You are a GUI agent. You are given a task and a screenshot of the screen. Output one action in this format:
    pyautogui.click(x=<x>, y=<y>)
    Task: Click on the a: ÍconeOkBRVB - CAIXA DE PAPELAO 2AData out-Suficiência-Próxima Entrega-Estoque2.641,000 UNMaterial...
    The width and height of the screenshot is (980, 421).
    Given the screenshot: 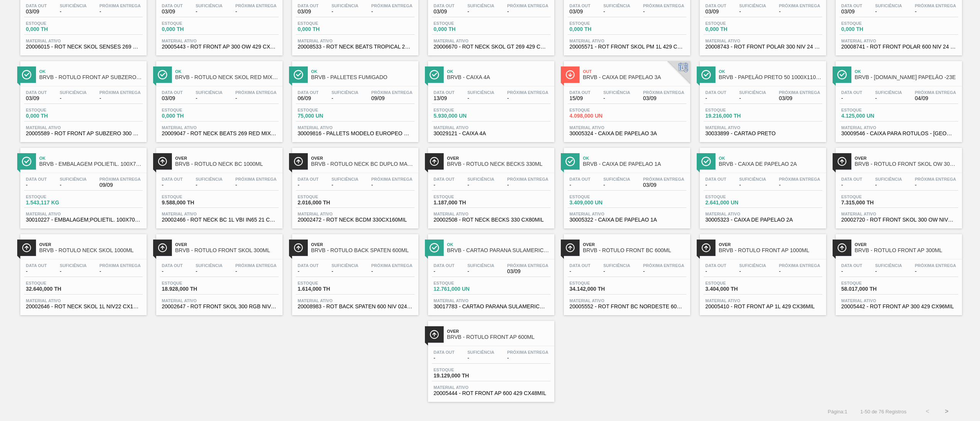 What is the action you would take?
    pyautogui.click(x=762, y=185)
    